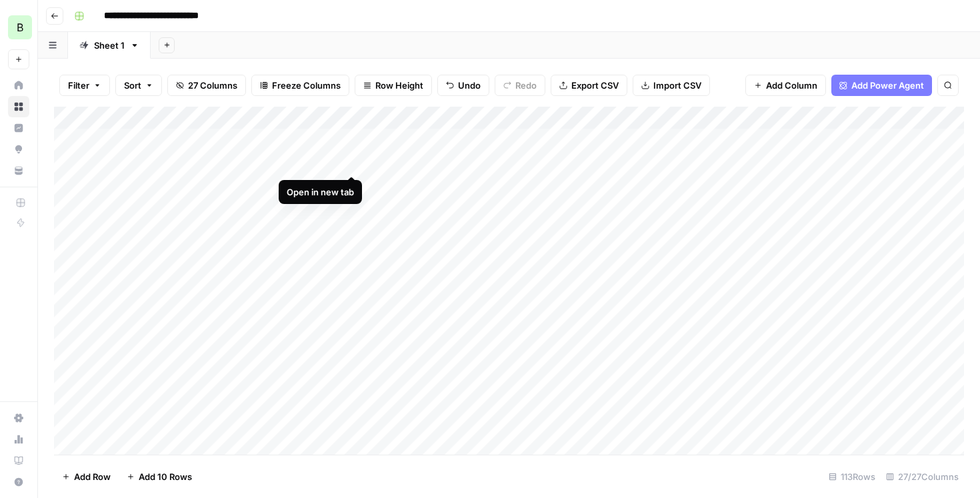  Describe the element at coordinates (19, 418) in the screenshot. I see `a: Settings` at that location.